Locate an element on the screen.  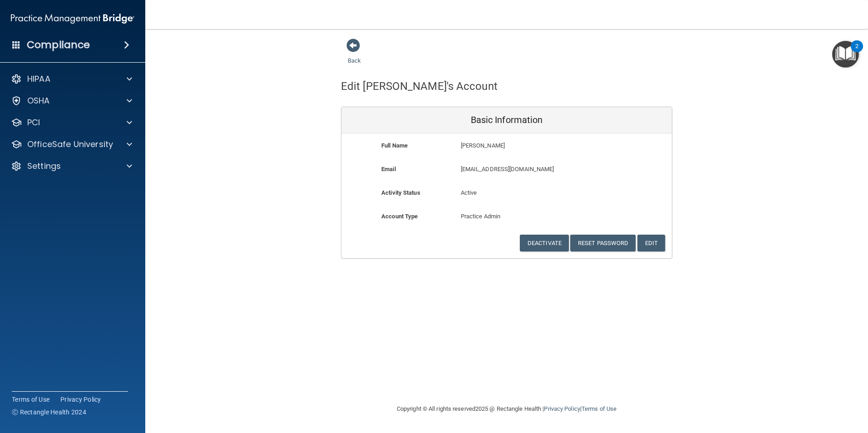
div: 2 is located at coordinates (857, 52).